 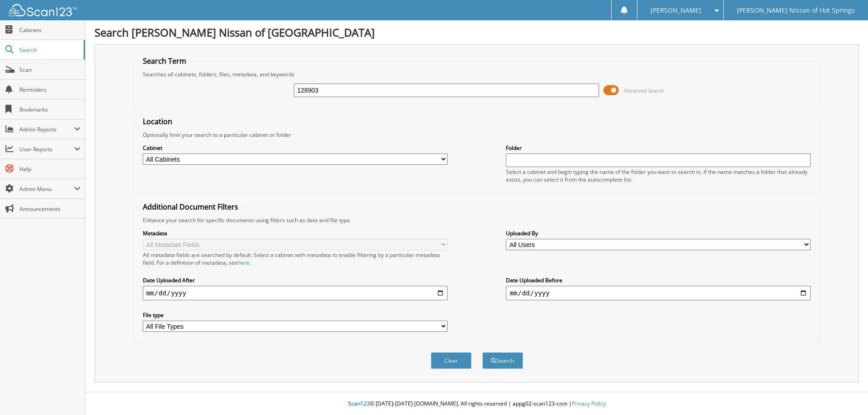 What do you see at coordinates (503, 361) in the screenshot?
I see `button: Search` at bounding box center [503, 361].